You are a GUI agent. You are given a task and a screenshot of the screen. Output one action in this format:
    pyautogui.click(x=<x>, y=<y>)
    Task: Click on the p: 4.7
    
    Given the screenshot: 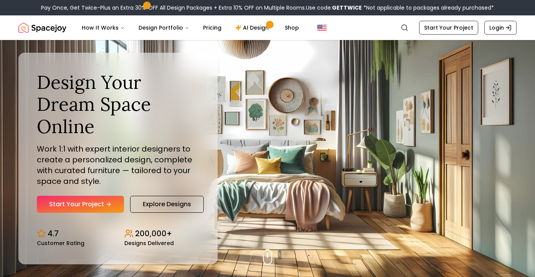 What is the action you would take?
    pyautogui.click(x=53, y=233)
    